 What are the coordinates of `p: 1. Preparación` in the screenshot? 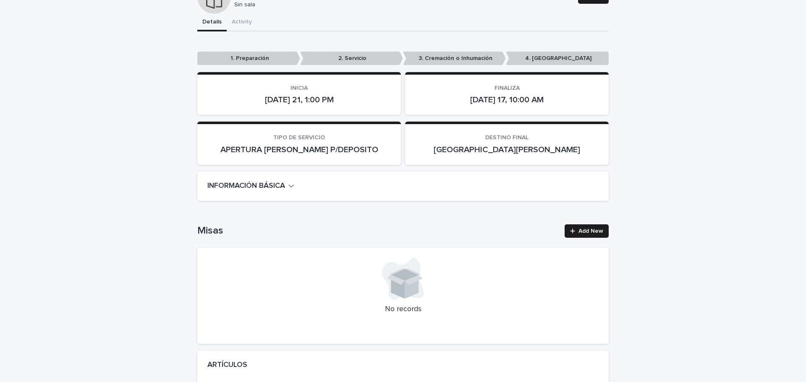 It's located at (248, 58).